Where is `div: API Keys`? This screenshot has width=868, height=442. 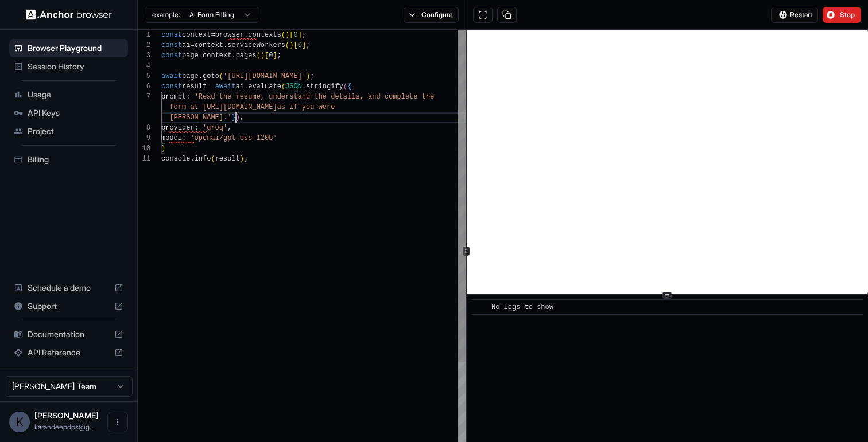 div: API Keys is located at coordinates (68, 113).